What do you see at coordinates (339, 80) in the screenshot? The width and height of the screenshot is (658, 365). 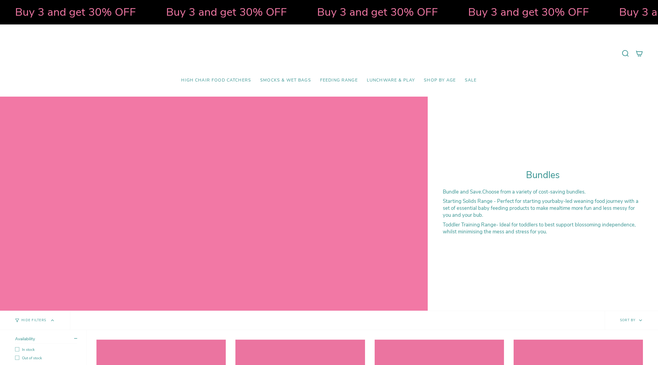 I see `span: Feeding Range` at bounding box center [339, 80].